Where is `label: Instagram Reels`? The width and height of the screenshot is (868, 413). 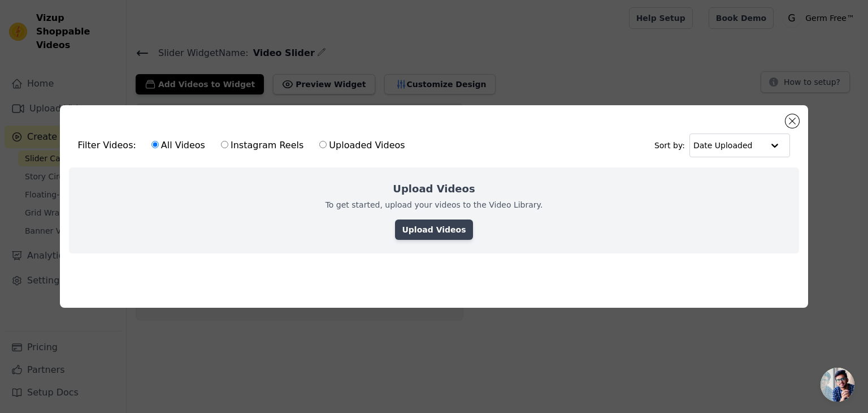 label: Instagram Reels is located at coordinates (262, 146).